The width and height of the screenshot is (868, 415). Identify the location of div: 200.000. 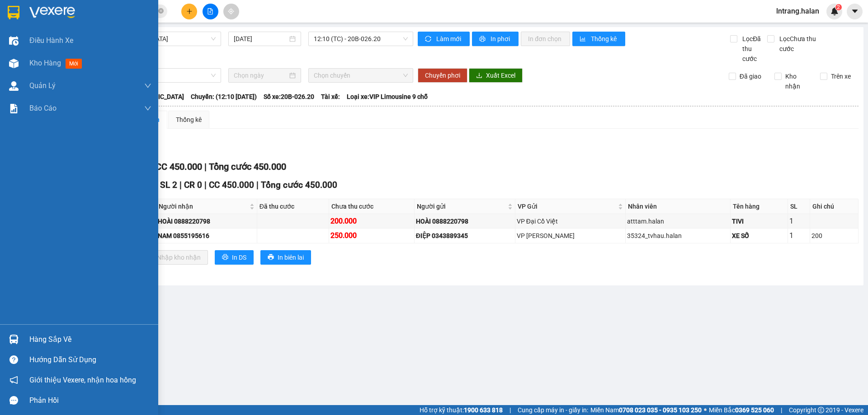
(371, 221).